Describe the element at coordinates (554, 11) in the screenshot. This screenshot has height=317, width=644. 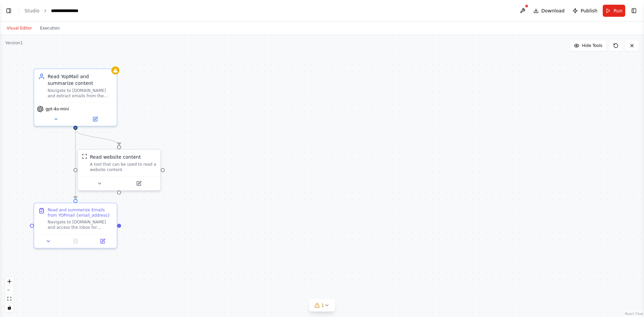
I see `span: Download` at that location.